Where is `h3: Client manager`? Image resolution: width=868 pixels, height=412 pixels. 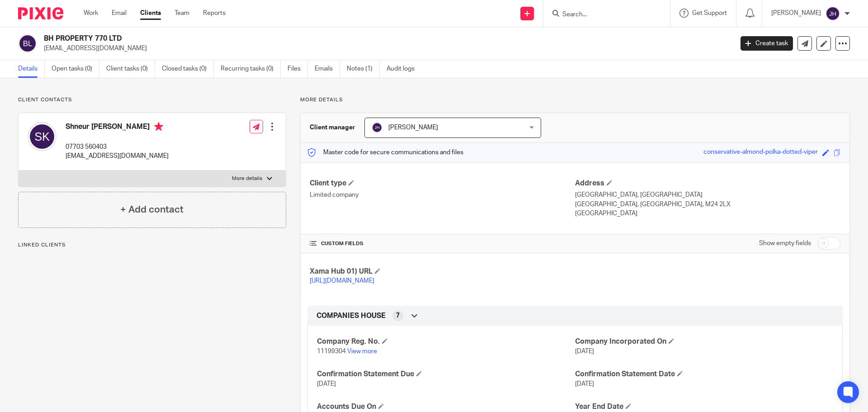
h3: Client manager is located at coordinates (332, 127).